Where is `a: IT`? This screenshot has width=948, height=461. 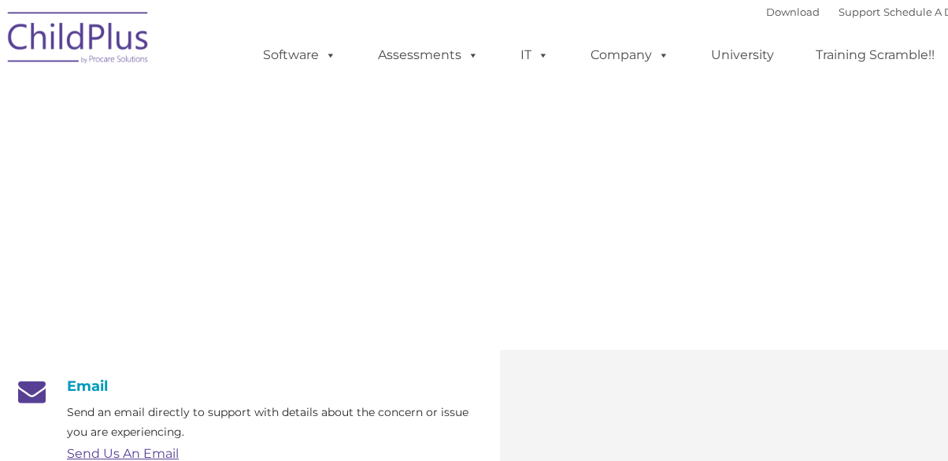 a: IT is located at coordinates (535, 55).